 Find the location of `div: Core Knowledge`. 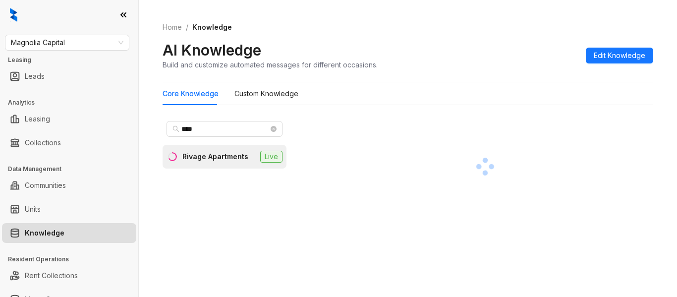

div: Core Knowledge is located at coordinates (190, 94).